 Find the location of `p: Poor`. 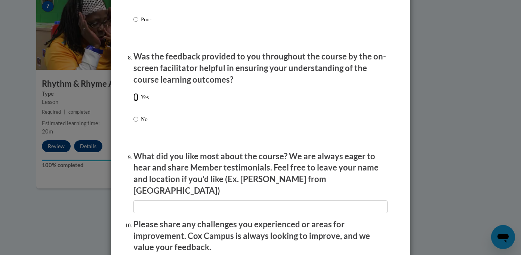

p: Poor is located at coordinates (151, 19).